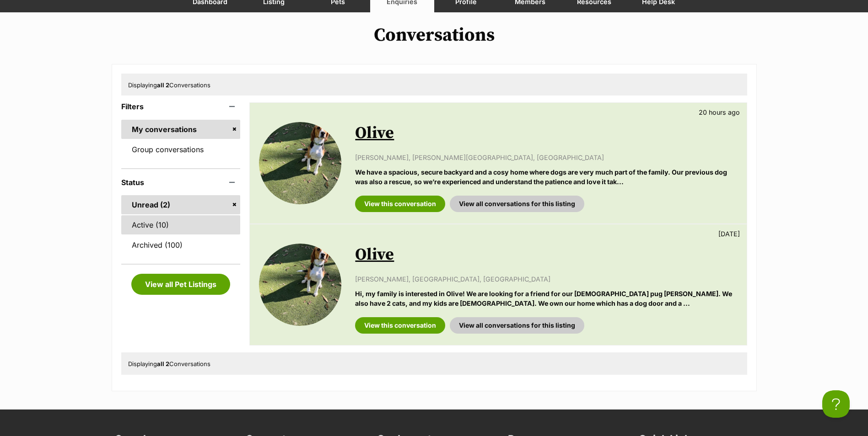 This screenshot has width=868, height=436. Describe the element at coordinates (181, 284) in the screenshot. I see `a: View all Pet Listings` at that location.